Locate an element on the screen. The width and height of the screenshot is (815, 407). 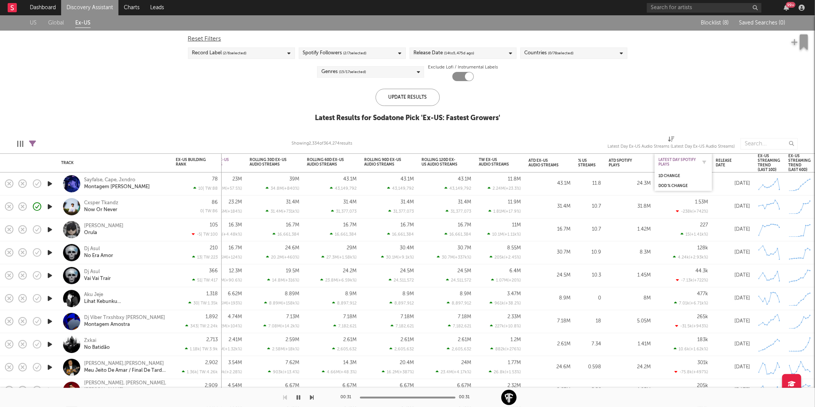
div: 8.89M ( +158k % ) is located at coordinates (282, 303).